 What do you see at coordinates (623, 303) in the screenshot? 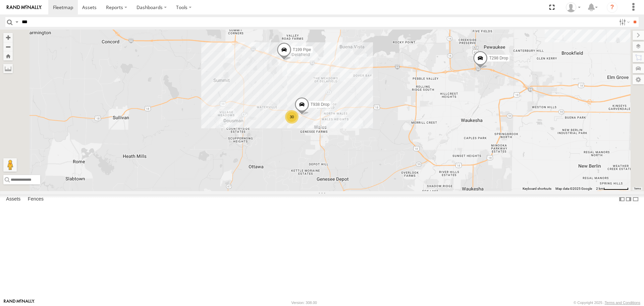
I see `a: Terms and Conditions` at bounding box center [623, 303].